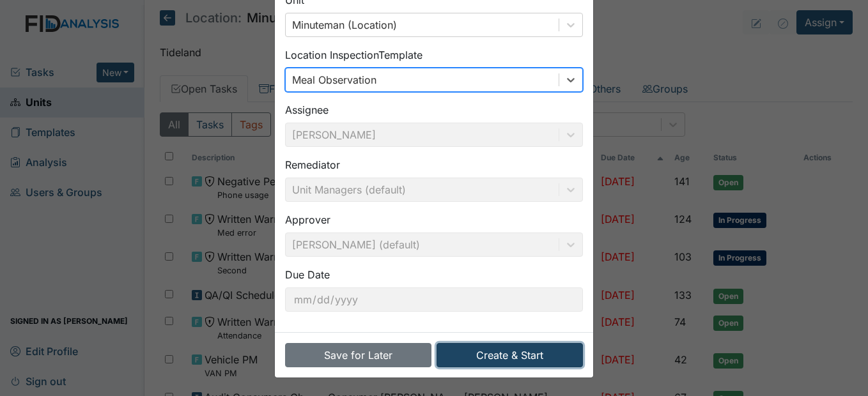 The image size is (868, 396). What do you see at coordinates (509, 355) in the screenshot?
I see `button: Create & Start` at bounding box center [509, 355].